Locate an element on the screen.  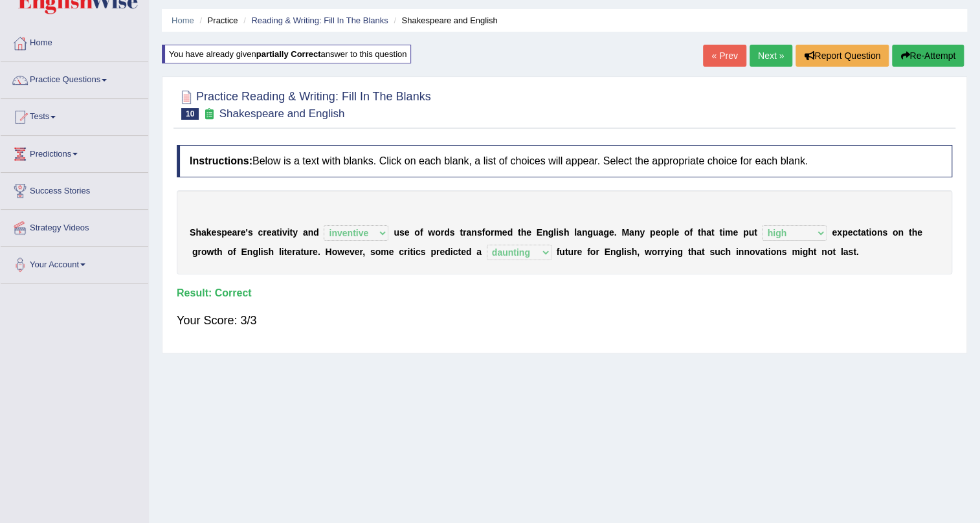
div: You have already given answer to this question is located at coordinates (286, 54).